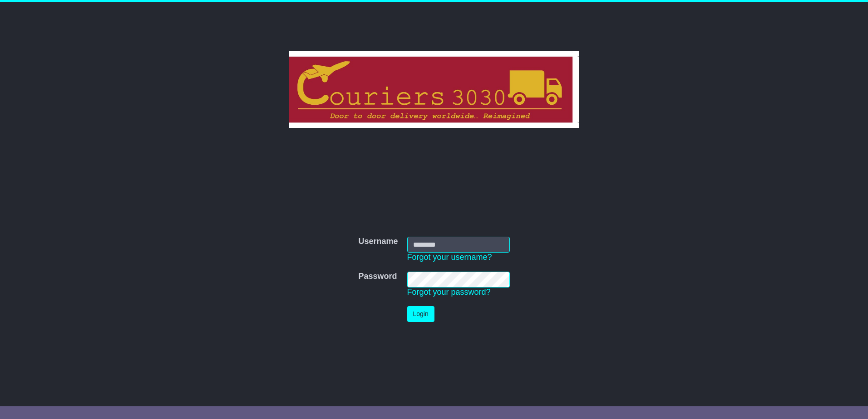 Image resolution: width=868 pixels, height=419 pixels. What do you see at coordinates (449, 257) in the screenshot?
I see `a: Forgot your username?` at bounding box center [449, 257].